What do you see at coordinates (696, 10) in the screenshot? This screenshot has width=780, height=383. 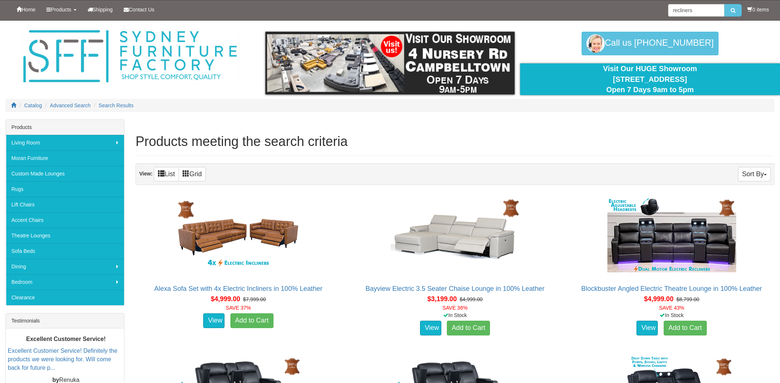 I see `input: Site search` at bounding box center [696, 10].